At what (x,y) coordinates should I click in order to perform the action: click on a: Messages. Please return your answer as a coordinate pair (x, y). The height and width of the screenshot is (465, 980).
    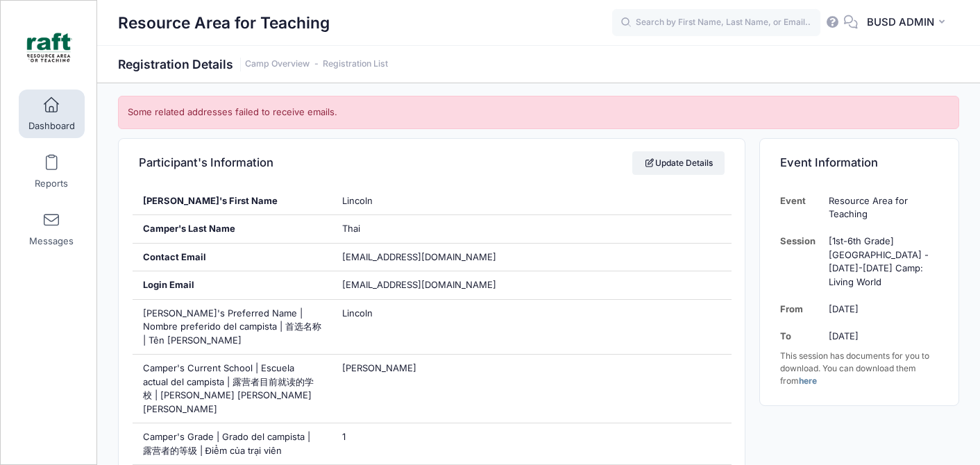
    Looking at the image, I should click on (52, 229).